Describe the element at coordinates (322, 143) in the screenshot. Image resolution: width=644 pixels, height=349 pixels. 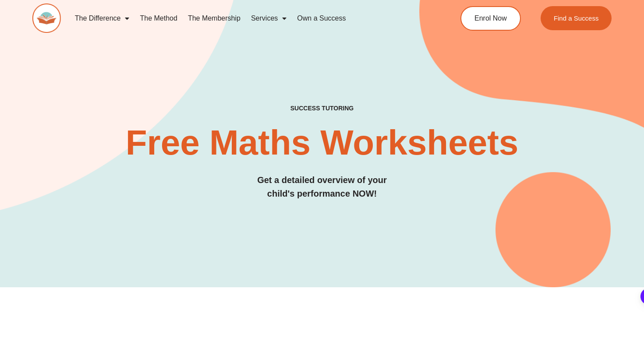
I see `h2: Free Maths Worksheets​` at that location.